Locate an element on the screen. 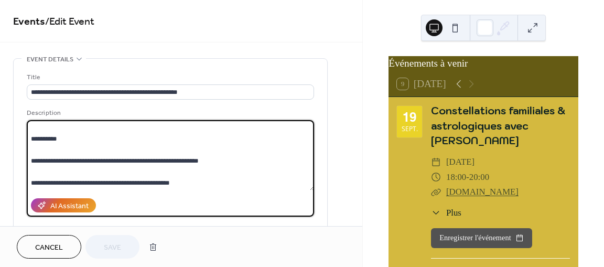  div: Description is located at coordinates (169, 113).